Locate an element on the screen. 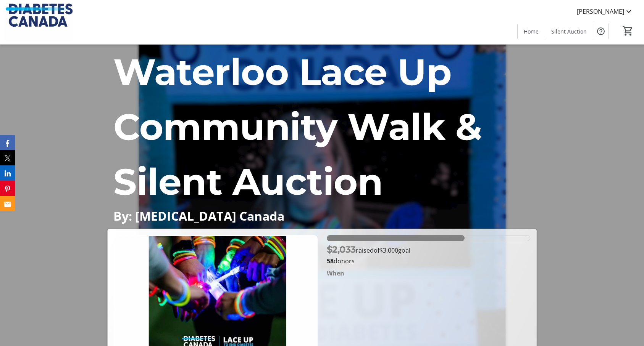  img: Diabetes Canada's Logo is located at coordinates (38, 22).